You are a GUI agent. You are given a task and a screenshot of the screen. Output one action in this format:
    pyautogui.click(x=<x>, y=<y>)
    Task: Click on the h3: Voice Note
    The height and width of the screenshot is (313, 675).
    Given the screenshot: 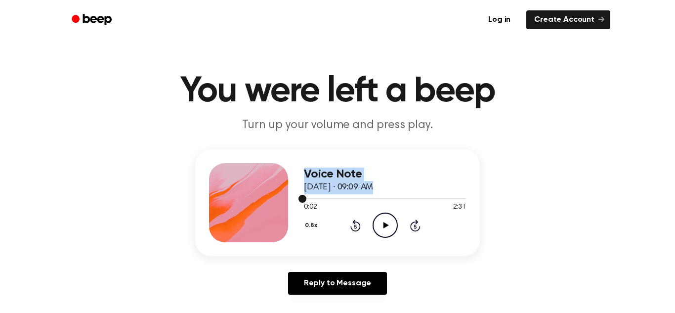 What is the action you would take?
    pyautogui.click(x=385, y=174)
    